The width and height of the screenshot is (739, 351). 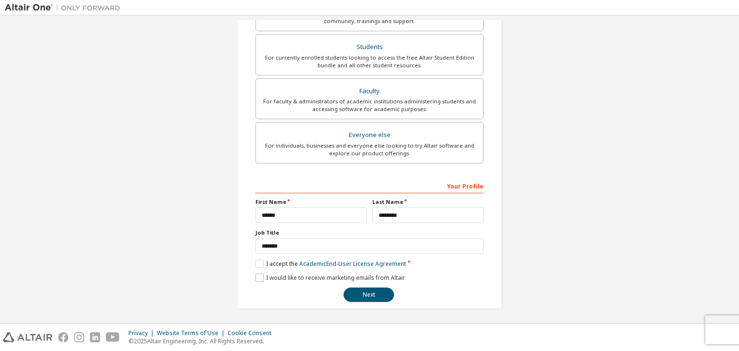 What do you see at coordinates (79, 337) in the screenshot?
I see `img: instagram.svg` at bounding box center [79, 337].